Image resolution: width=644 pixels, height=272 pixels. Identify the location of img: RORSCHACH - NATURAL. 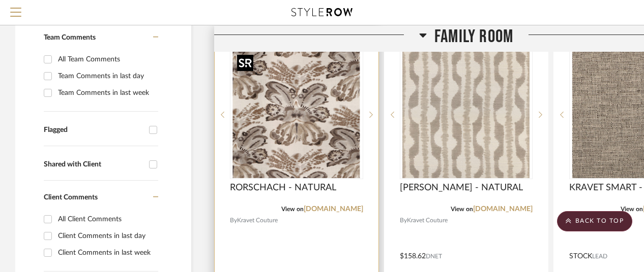
(296, 115).